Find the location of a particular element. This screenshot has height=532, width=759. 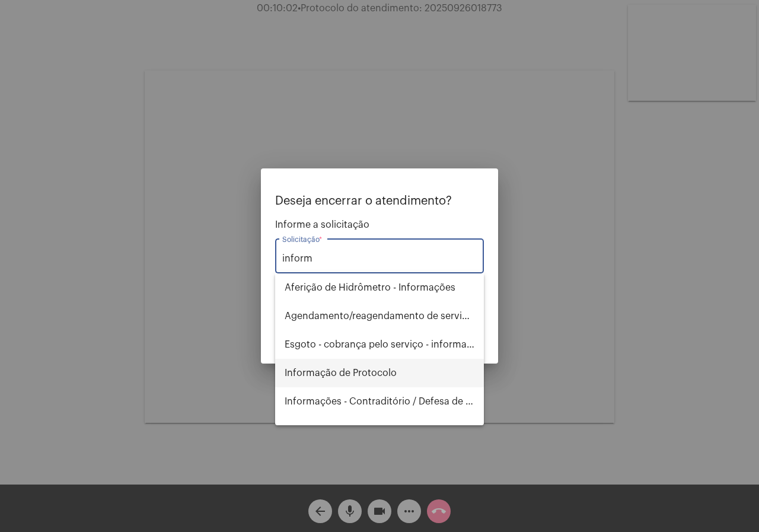

span: Informação de Protocolo is located at coordinates (380, 373).